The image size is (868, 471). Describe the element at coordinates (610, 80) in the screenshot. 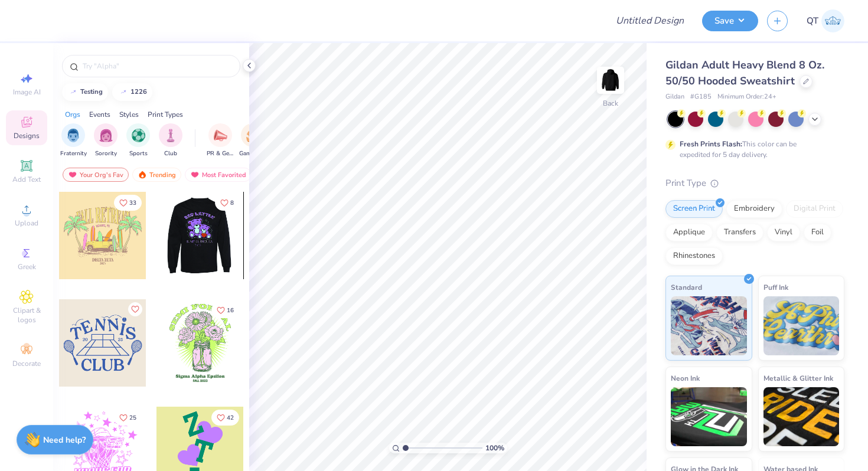

I see `img: Back` at that location.